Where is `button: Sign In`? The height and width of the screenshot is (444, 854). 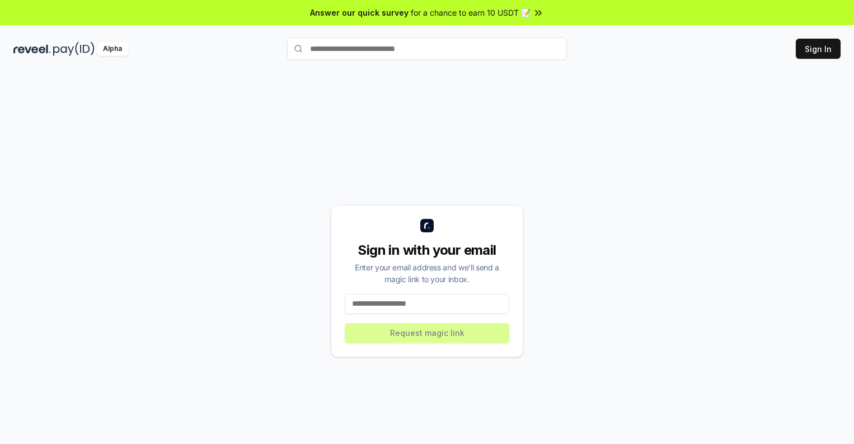
button: Sign In is located at coordinates (818, 49).